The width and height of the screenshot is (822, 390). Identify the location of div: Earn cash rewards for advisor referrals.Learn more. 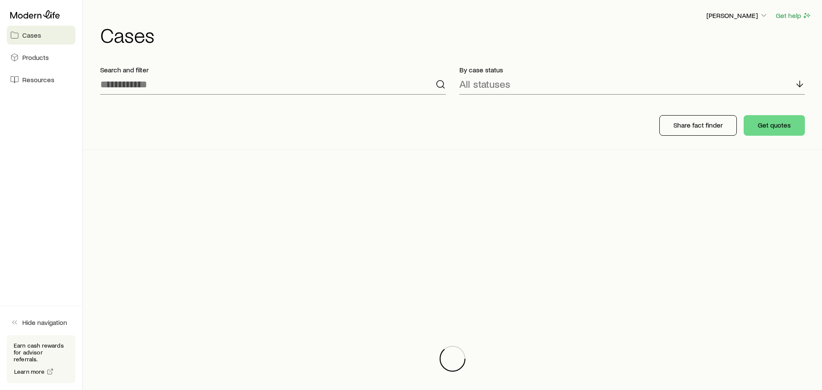
(41, 359).